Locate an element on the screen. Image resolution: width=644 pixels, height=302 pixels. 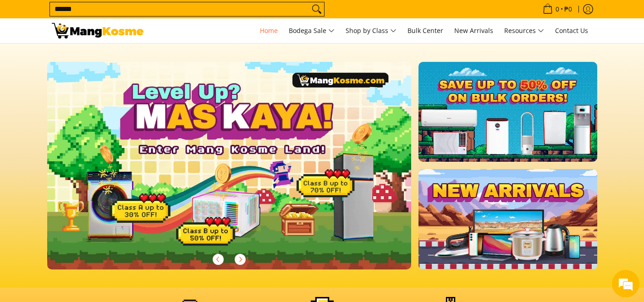
a: Bulk Center is located at coordinates (426, 31).